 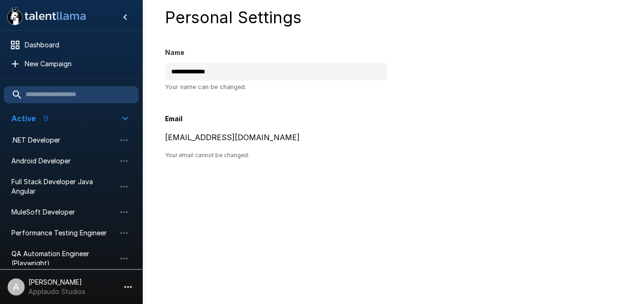 I want to click on p: Email, so click(x=276, y=120).